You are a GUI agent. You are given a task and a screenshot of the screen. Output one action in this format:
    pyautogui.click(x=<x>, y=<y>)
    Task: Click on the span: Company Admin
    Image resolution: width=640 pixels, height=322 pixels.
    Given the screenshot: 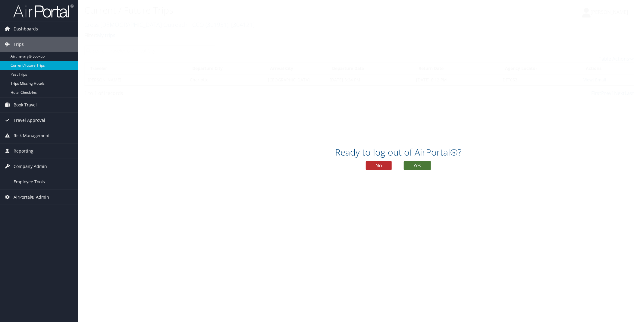 What is the action you would take?
    pyautogui.click(x=30, y=166)
    